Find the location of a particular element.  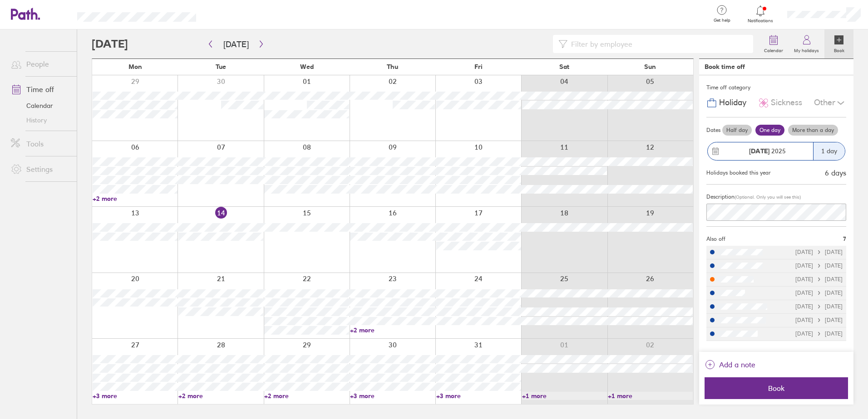

span: Notifications is located at coordinates (761, 21).